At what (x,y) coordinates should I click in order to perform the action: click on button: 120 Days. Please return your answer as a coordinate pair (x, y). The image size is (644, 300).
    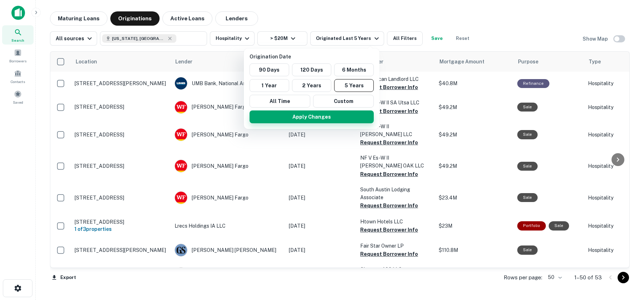
    Looking at the image, I should click on (312, 70).